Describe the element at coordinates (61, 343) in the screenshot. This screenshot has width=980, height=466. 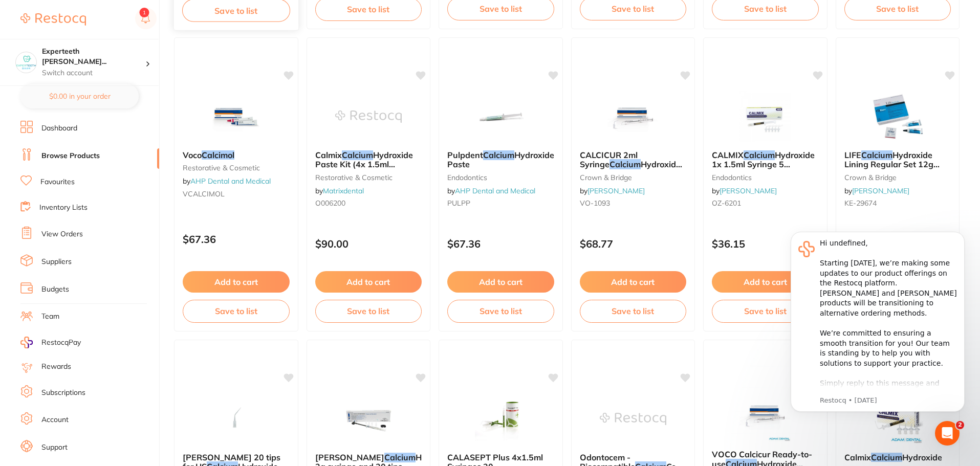
I see `span: RestocqPay` at that location.